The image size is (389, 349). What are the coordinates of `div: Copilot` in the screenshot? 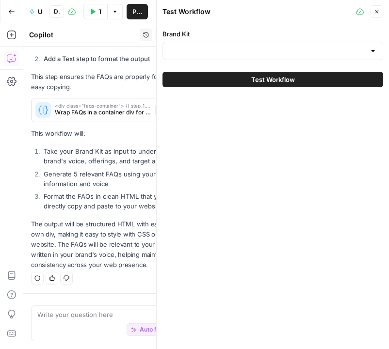 It's located at (83, 35).